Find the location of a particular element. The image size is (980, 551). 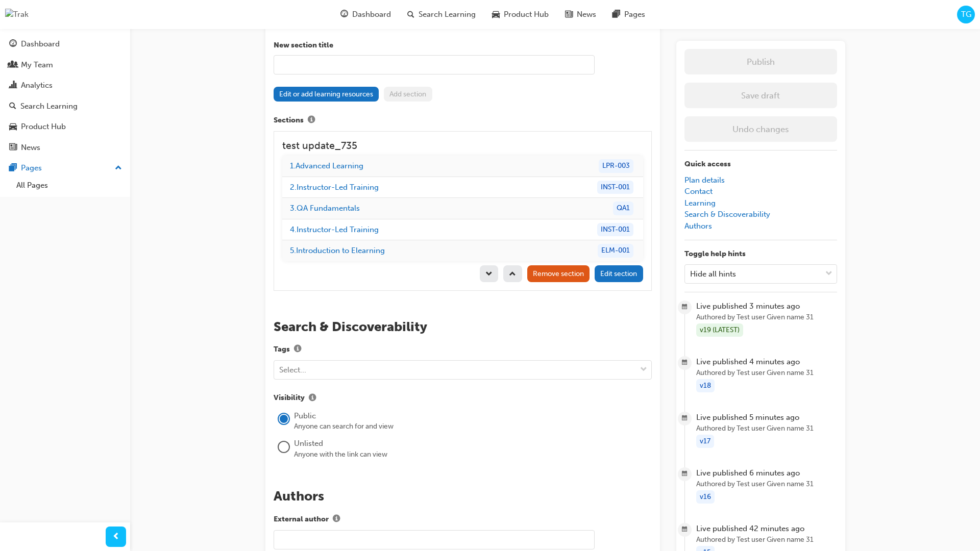

a: Dashboard is located at coordinates (65, 44).